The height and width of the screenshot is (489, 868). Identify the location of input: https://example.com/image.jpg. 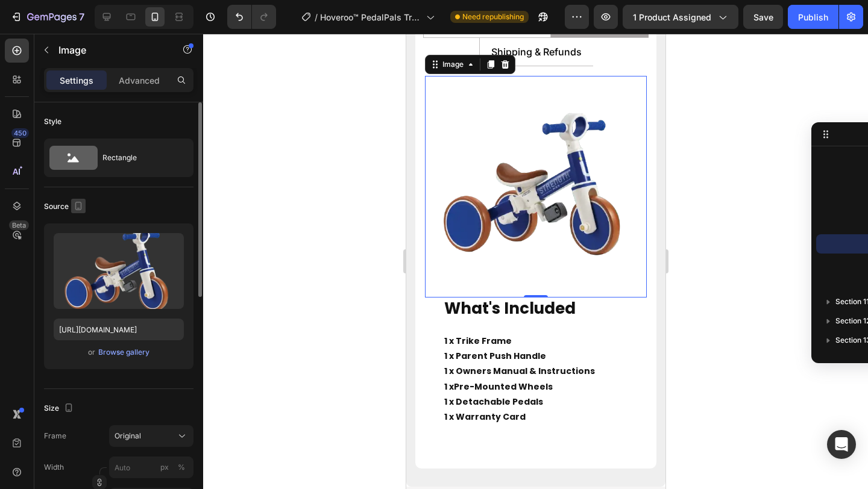
(119, 329).